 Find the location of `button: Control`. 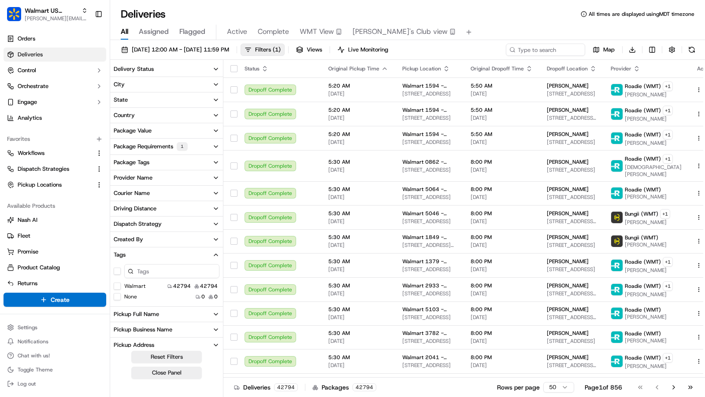

button: Control is located at coordinates (55, 70).